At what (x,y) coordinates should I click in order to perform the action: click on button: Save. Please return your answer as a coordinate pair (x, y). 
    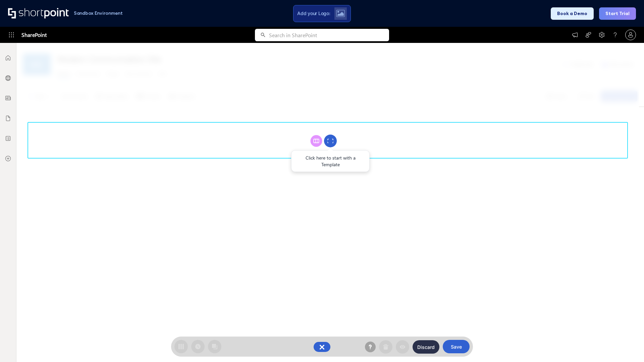
    Looking at the image, I should click on (456, 346).